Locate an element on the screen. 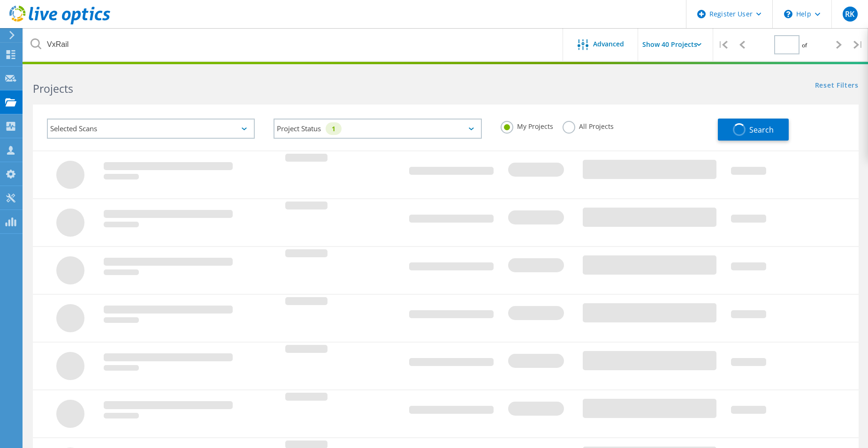  svg: \n is located at coordinates (788, 14).